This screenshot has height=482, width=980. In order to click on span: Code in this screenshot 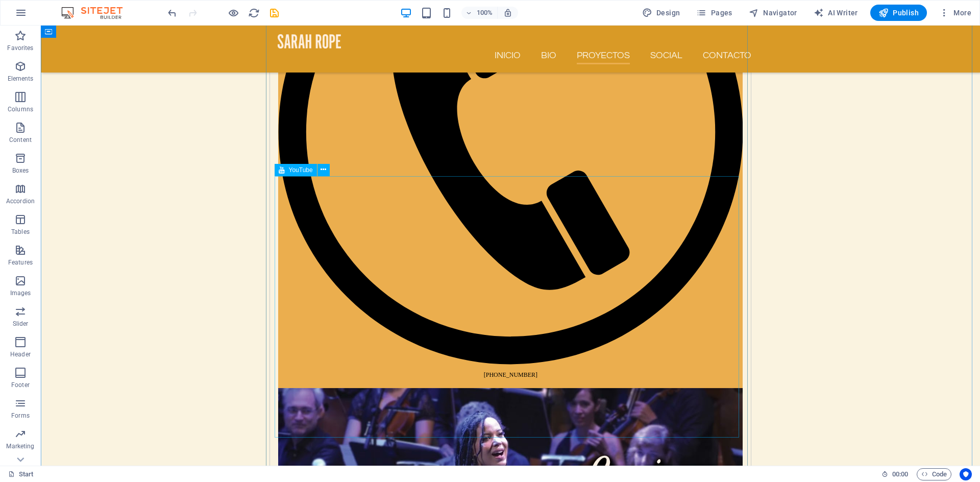, I will do `click(934, 474)`.